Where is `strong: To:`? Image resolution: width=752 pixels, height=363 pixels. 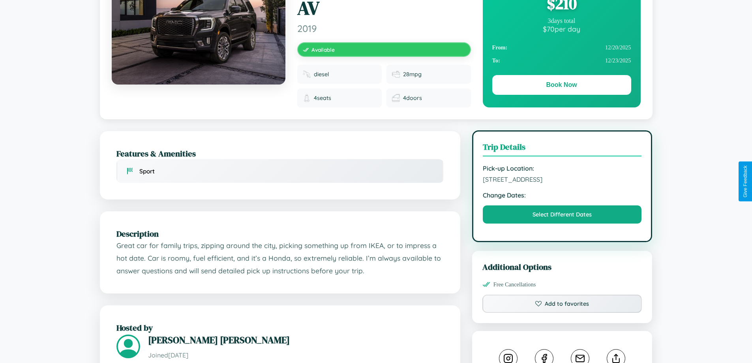
strong: To: is located at coordinates (497, 60).